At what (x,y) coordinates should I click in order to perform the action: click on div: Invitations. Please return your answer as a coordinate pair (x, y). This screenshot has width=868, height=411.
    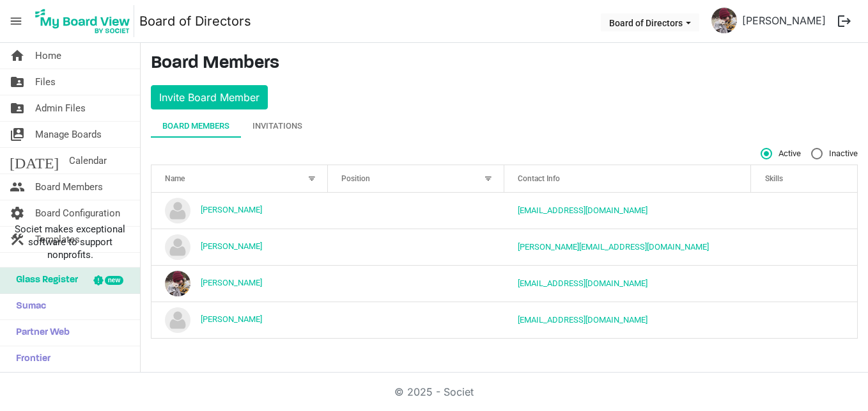
    Looking at the image, I should click on (277, 126).